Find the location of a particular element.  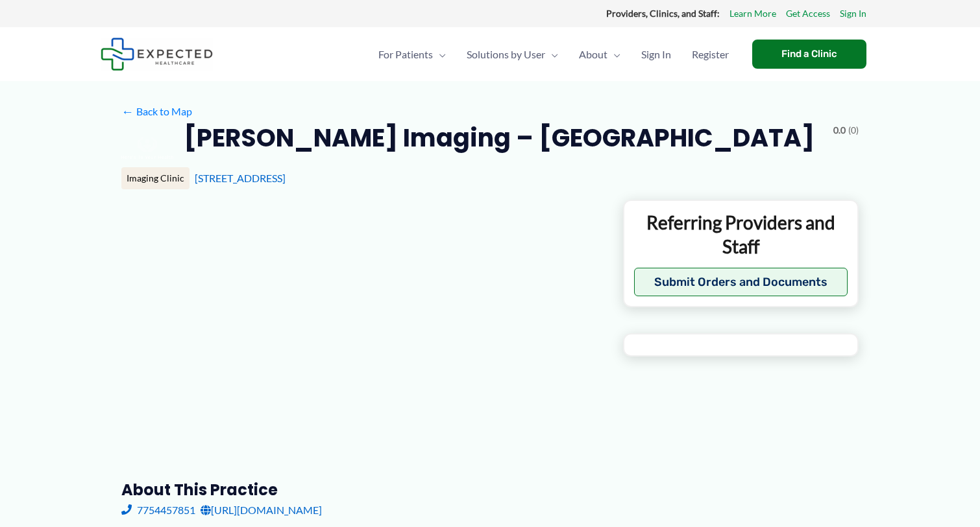

div: Imaging Clinic is located at coordinates (155, 178).